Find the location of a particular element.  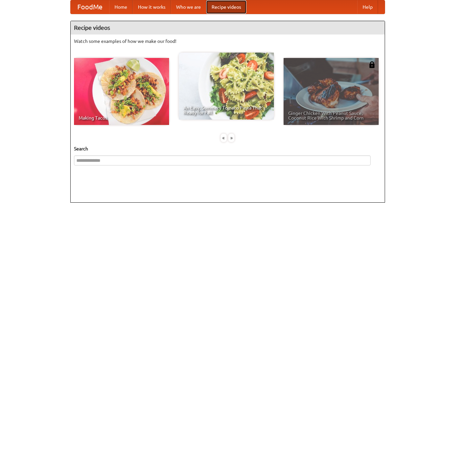

h5: Search is located at coordinates (228, 149).